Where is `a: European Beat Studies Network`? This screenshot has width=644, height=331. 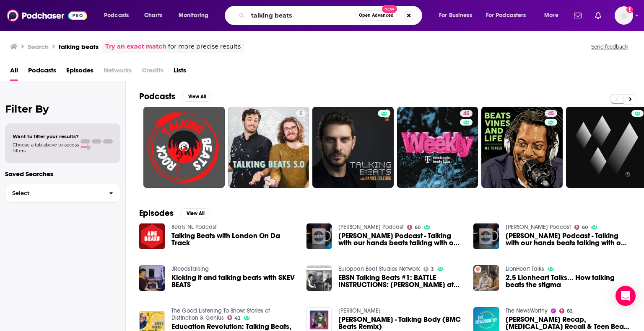
a: European Beat Studies Network is located at coordinates (379, 269).